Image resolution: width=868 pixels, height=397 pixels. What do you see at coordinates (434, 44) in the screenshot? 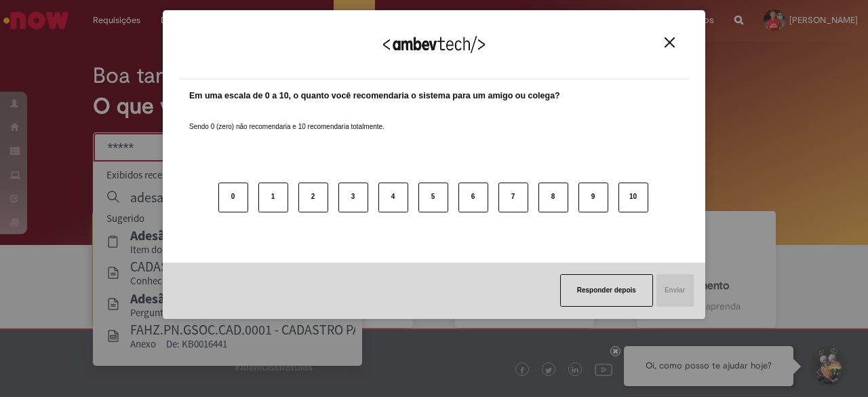
I see `img: Logo Ambevtech` at bounding box center [434, 44].